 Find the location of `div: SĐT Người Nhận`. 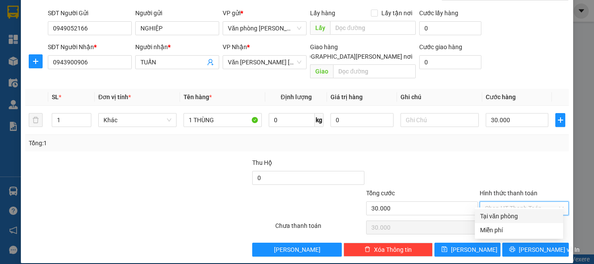

div: SĐT Người Nhận is located at coordinates (90, 47).